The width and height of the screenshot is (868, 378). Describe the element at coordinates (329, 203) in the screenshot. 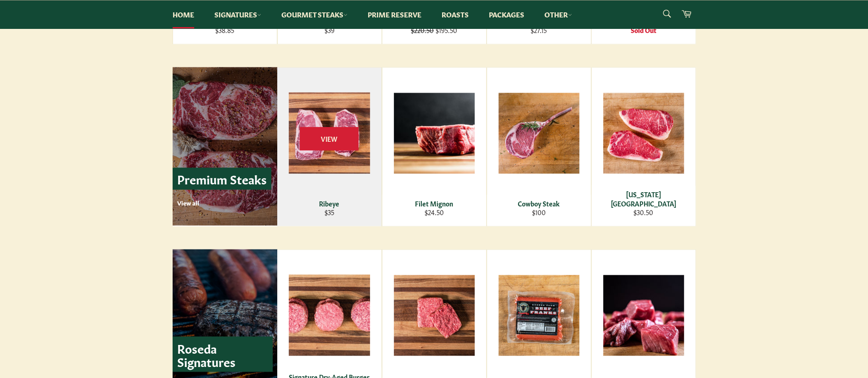

I see `div: Ribeye` at that location.